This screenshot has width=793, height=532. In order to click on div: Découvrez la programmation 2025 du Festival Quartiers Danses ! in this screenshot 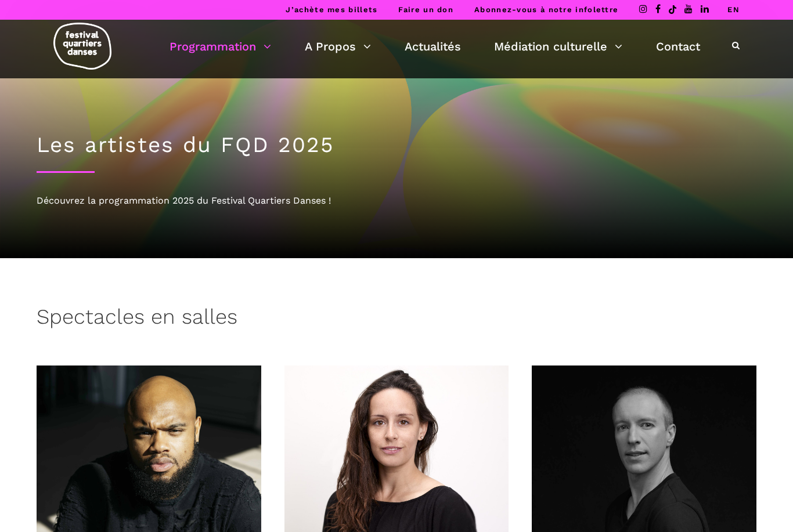, I will do `click(396, 200)`.